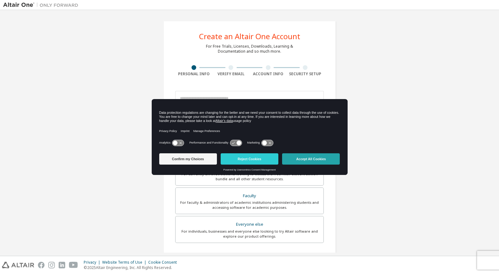  What do you see at coordinates (250, 177) in the screenshot?
I see `div: For currently enrolled students looking to access the free Altair Student Edition bundle and all ...` at bounding box center [250, 177].